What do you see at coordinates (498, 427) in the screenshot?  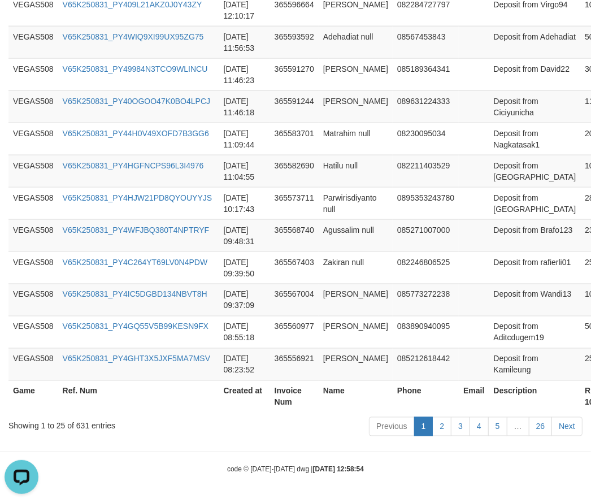 I see `a: 5` at bounding box center [498, 427].